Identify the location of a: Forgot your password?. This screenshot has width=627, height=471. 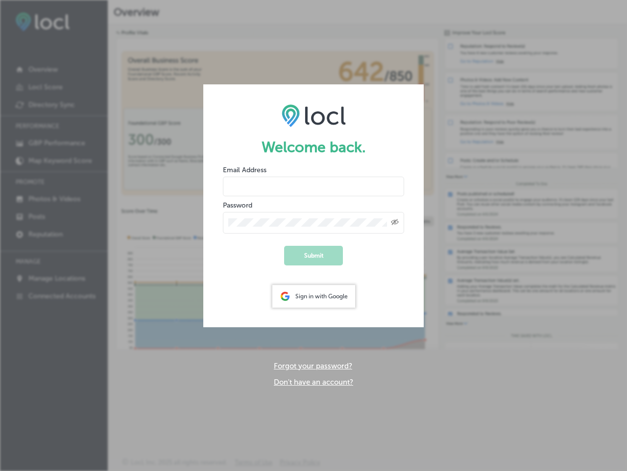
(313, 366).